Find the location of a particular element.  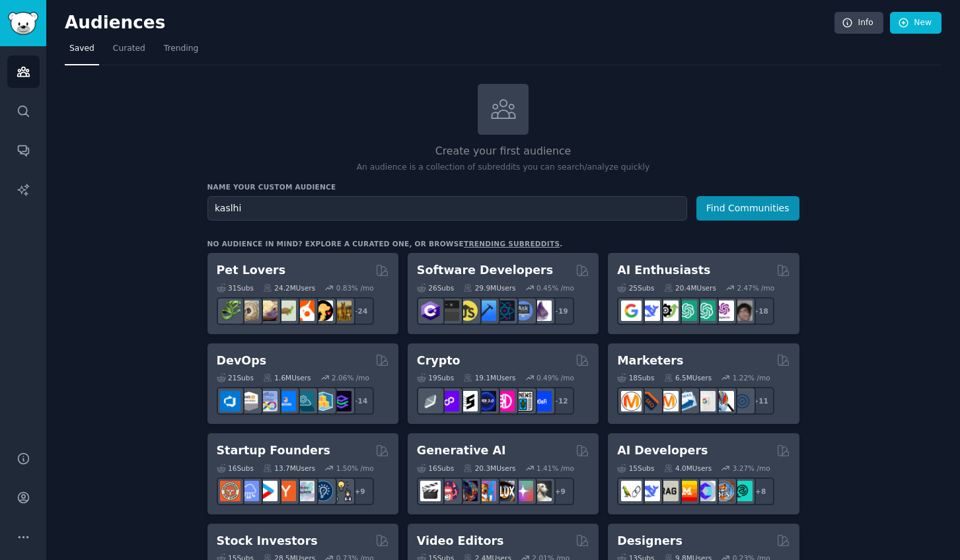

h2: Startup Founders is located at coordinates (273, 451).